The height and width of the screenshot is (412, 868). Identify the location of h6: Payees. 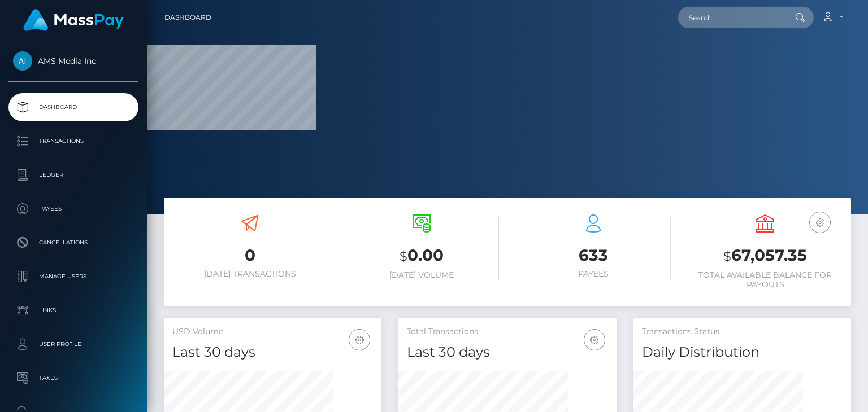
(593, 274).